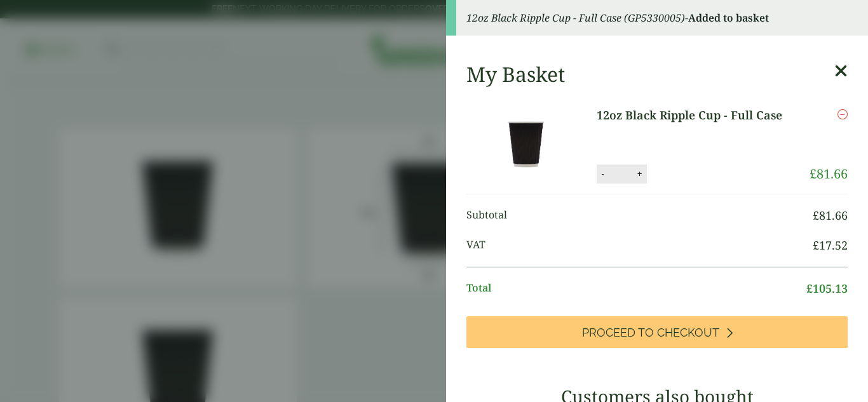 The width and height of the screenshot is (868, 402). Describe the element at coordinates (657, 332) in the screenshot. I see `a: Proceed to Checkout` at that location.